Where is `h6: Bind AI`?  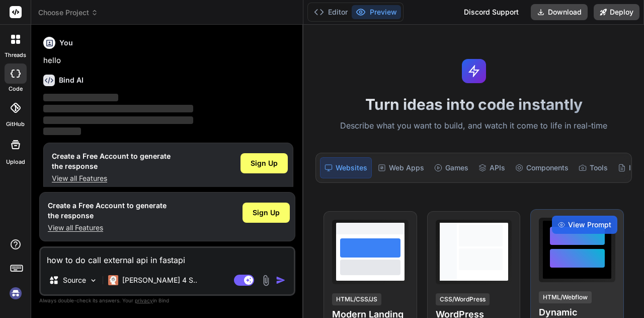
h6: Bind AI is located at coordinates (71, 80).